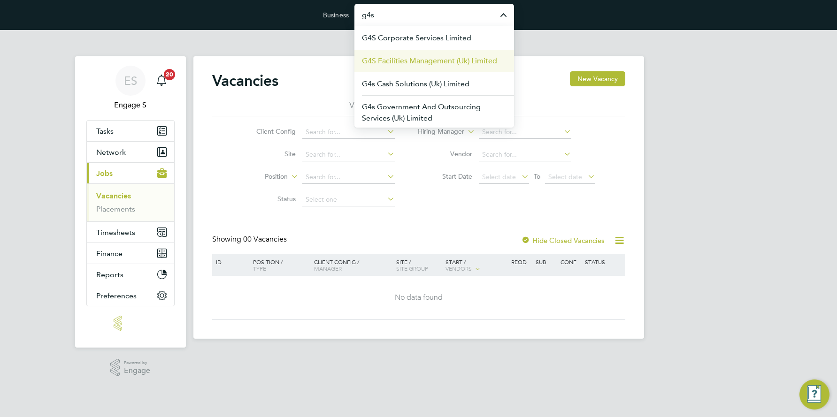  What do you see at coordinates (537, 177) in the screenshot?
I see `span: To` at bounding box center [537, 177].